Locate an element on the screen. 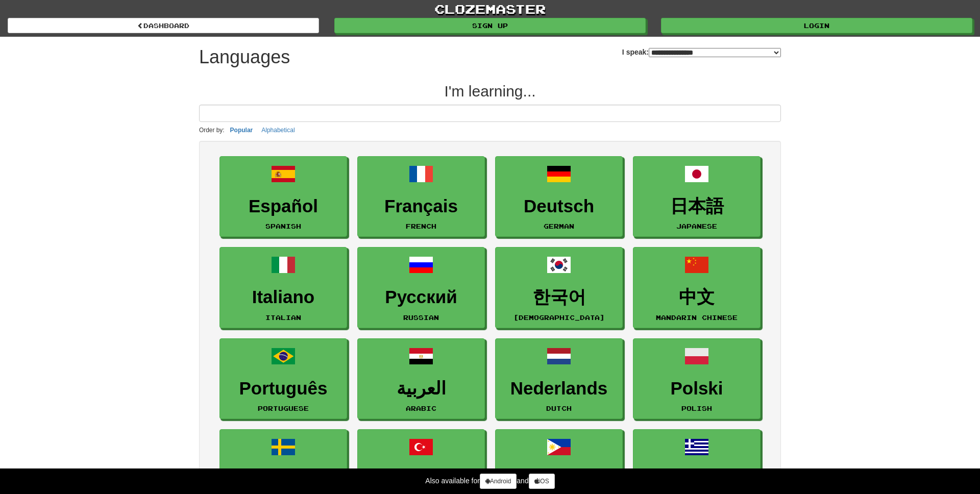  a: العربيةArabic is located at coordinates (421, 379).